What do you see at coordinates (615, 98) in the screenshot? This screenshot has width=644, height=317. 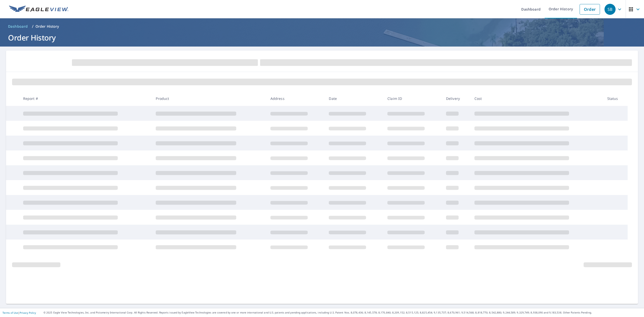 I see `th: Status` at bounding box center [615, 98].